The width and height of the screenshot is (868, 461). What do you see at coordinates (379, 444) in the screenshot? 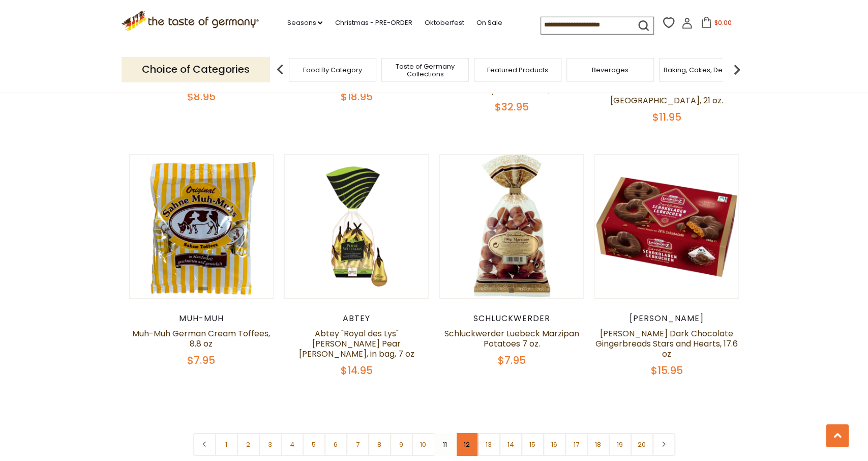
I see `a: 8` at bounding box center [379, 444].